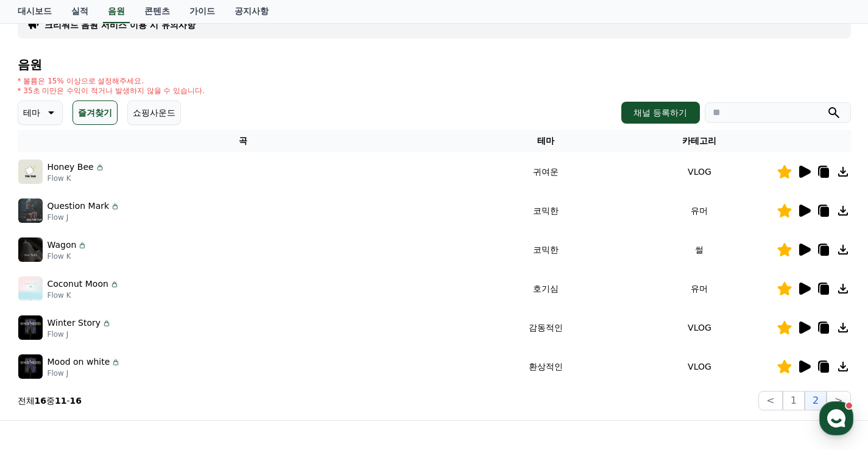 The width and height of the screenshot is (868, 450). I want to click on th: 테마, so click(546, 141).